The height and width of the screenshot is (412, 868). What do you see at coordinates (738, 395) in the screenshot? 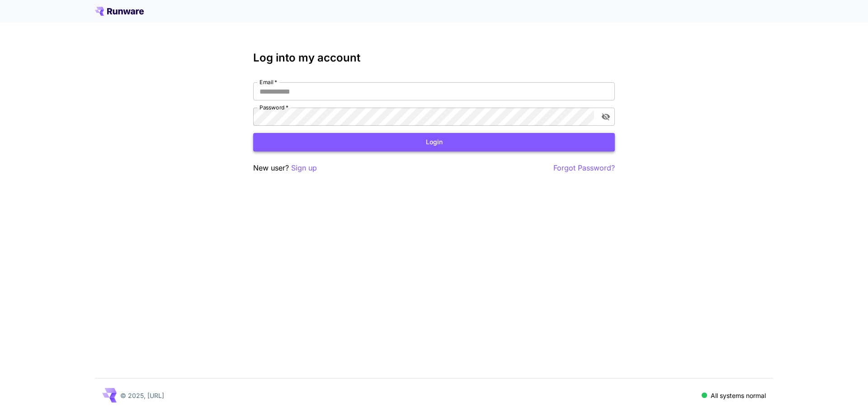
I see `p: All systems normal` at bounding box center [738, 395].